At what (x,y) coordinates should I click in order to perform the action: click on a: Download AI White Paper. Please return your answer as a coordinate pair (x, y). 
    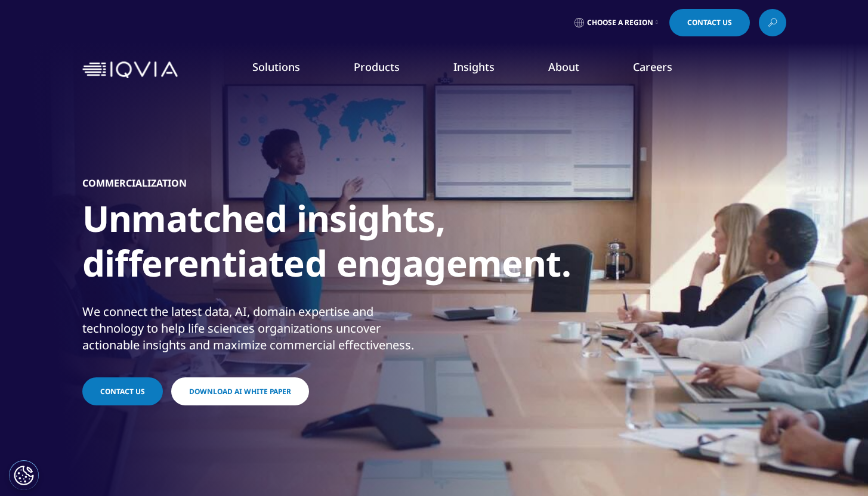
    Looking at the image, I should click on (240, 392).